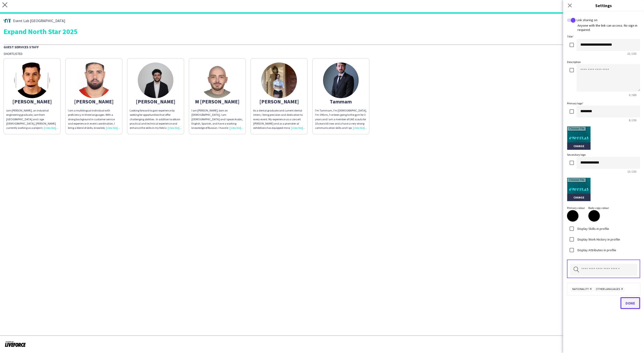  I want to click on img: thumb-0dbda813-027f-4346-a3d0-b22b9d6c414b.jpg, so click(279, 80).